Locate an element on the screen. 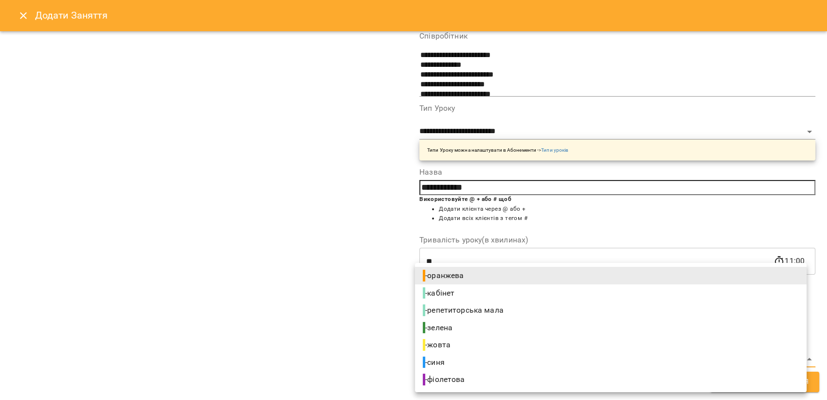  span: - фіолетова is located at coordinates (445, 379).